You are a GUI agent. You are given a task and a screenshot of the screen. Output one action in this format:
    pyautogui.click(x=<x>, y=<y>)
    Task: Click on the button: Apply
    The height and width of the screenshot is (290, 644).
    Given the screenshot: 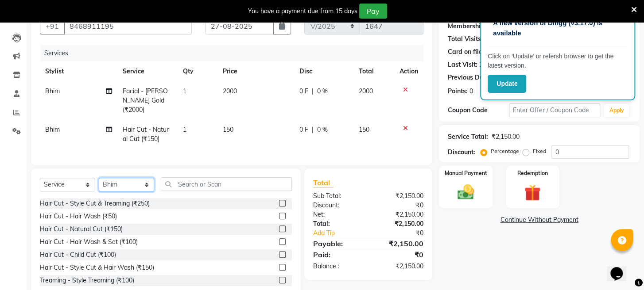 What is the action you would take?
    pyautogui.click(x=616, y=110)
    